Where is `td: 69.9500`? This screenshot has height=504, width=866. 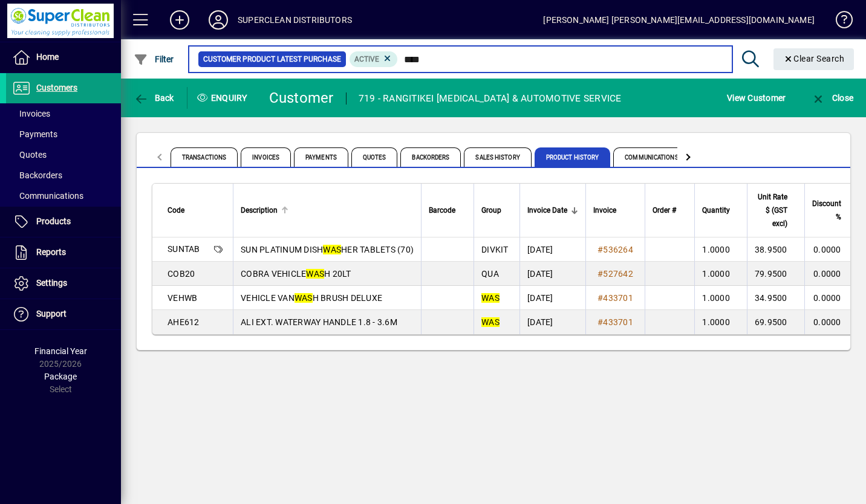
td: 69.9500 is located at coordinates (775, 322).